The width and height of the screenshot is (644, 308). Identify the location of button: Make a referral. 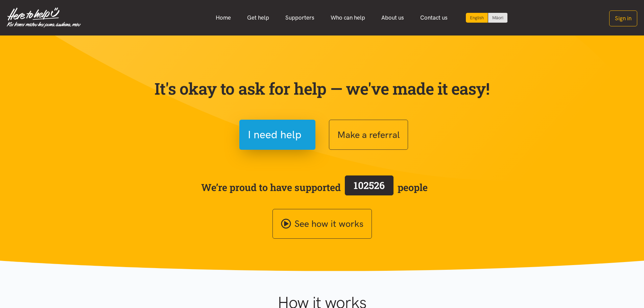
(368, 135).